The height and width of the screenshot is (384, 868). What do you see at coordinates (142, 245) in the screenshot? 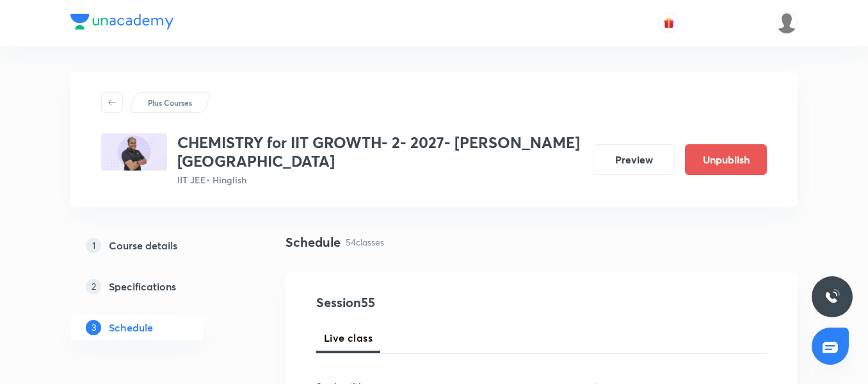
I see `h5: Course details` at bounding box center [142, 245].